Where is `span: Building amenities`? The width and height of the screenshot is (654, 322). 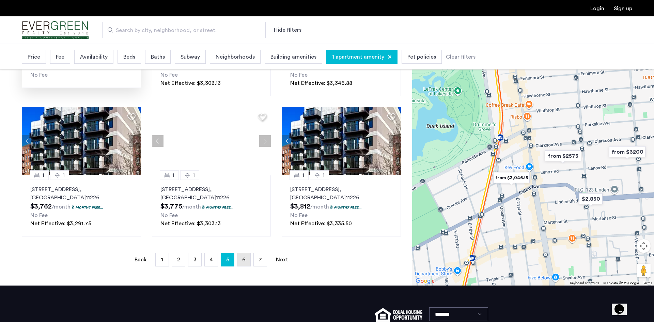
span: Building amenities is located at coordinates (293, 57).